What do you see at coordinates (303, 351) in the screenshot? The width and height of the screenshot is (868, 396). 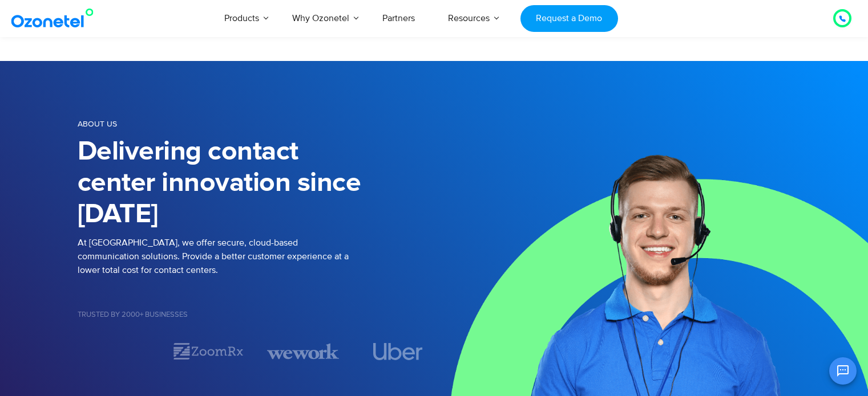 I see `div: 3 / 7` at bounding box center [303, 351].